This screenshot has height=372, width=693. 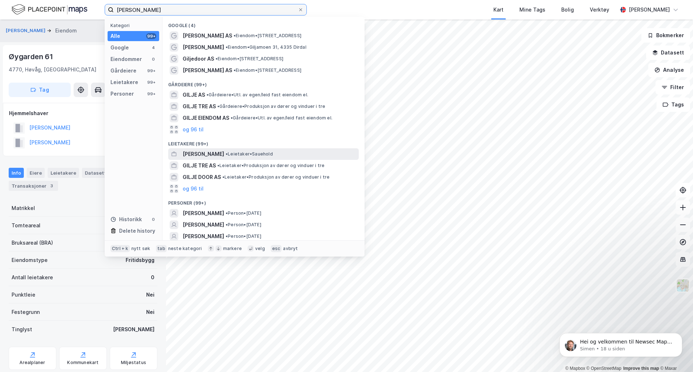 I want to click on div: Tinglyst, so click(x=22, y=329).